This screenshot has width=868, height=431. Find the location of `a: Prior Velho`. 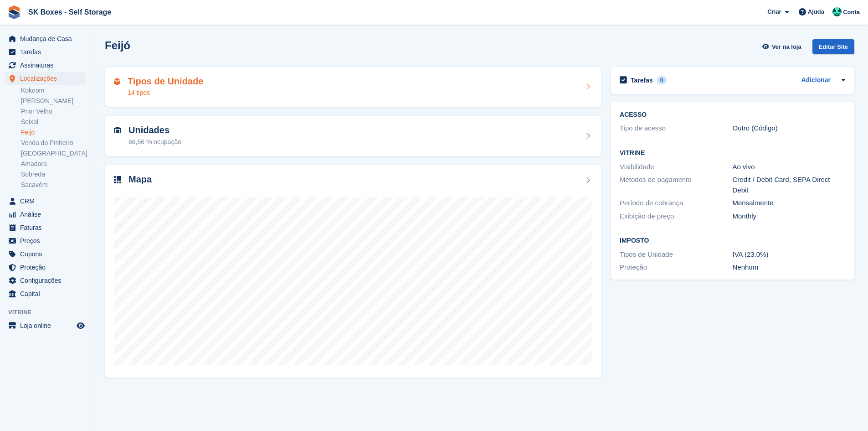

a: Prior Velho is located at coordinates (54, 111).